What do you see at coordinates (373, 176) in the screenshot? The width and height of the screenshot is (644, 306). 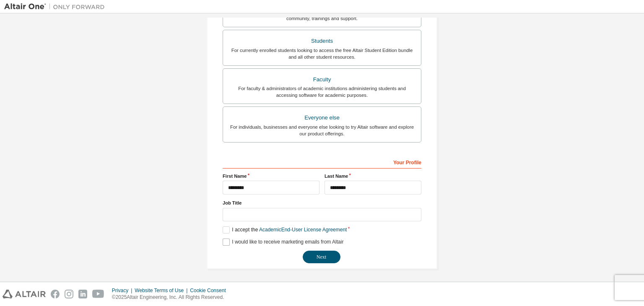 I see `label: Last Name` at bounding box center [373, 176].